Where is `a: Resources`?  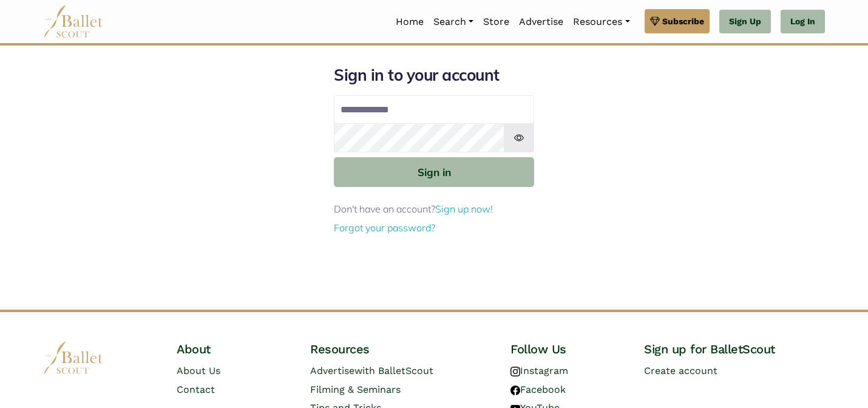
a: Resources is located at coordinates (601, 22).